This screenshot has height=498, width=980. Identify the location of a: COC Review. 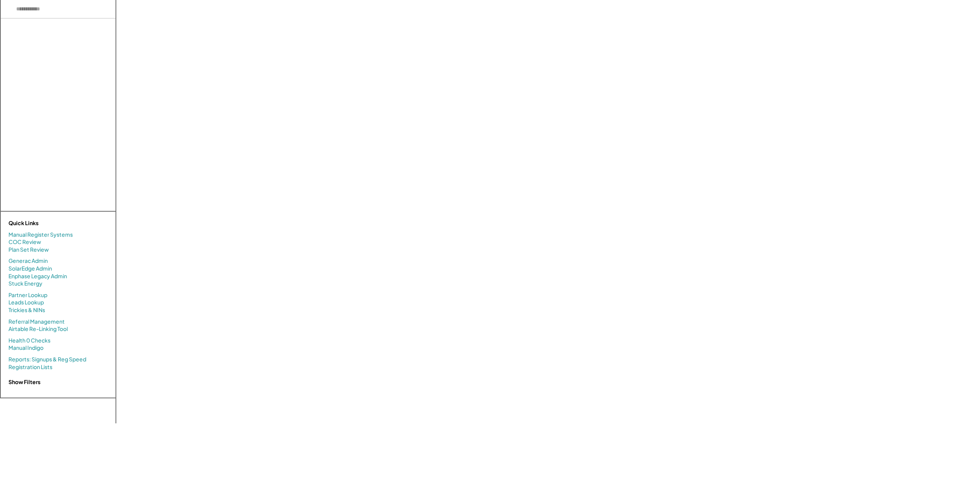
(24, 242).